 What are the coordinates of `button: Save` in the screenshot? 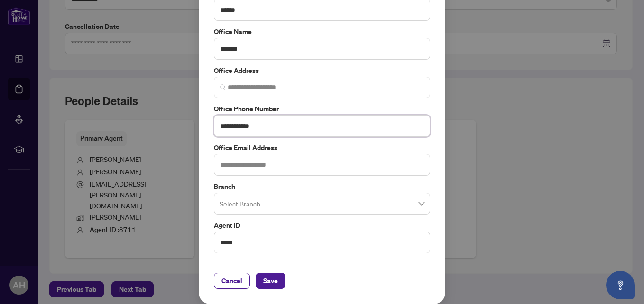 It's located at (270, 281).